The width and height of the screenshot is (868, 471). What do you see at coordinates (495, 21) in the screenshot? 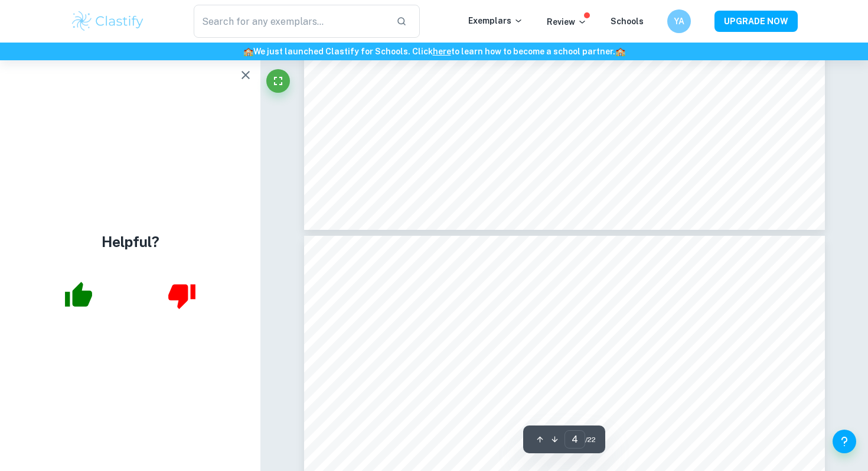
I see `p: Exemplars` at bounding box center [495, 21].